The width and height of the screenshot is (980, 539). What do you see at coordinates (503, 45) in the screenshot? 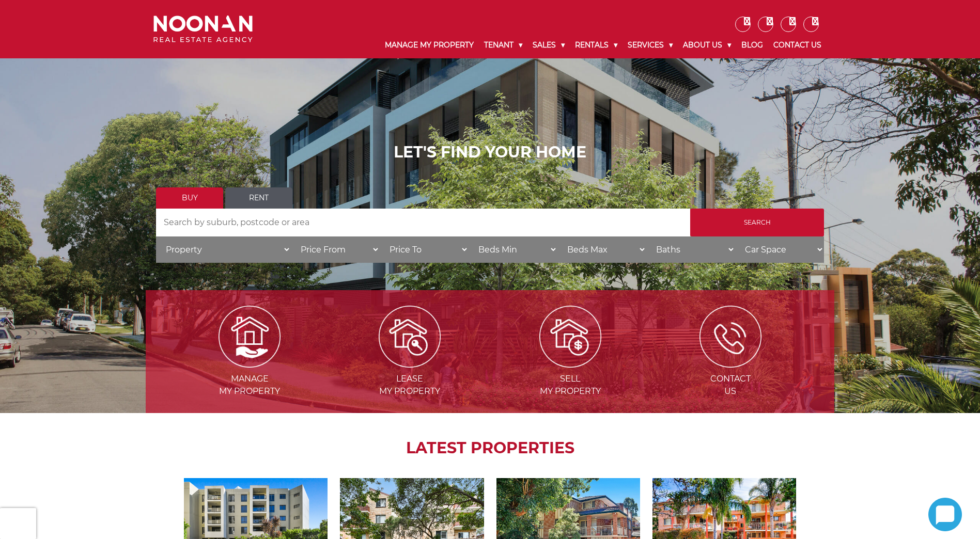
I see `a: Tenant` at bounding box center [503, 45].